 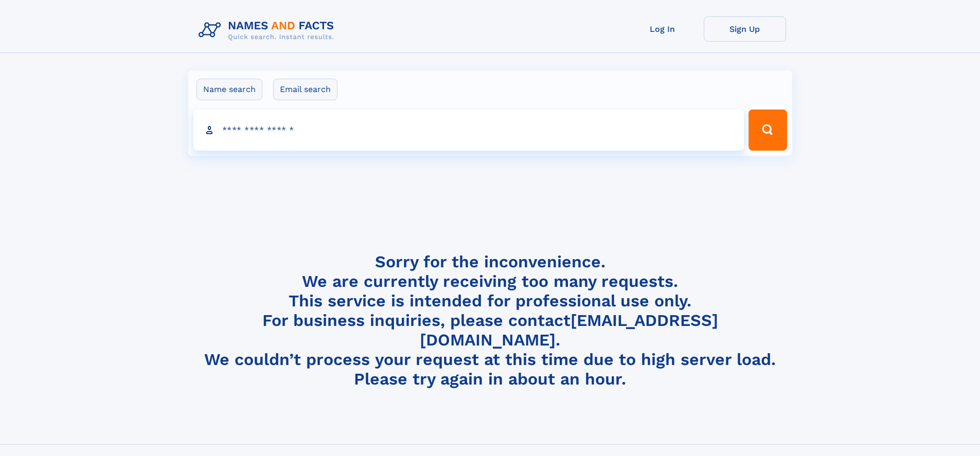 I want to click on a: Sign Up, so click(x=744, y=29).